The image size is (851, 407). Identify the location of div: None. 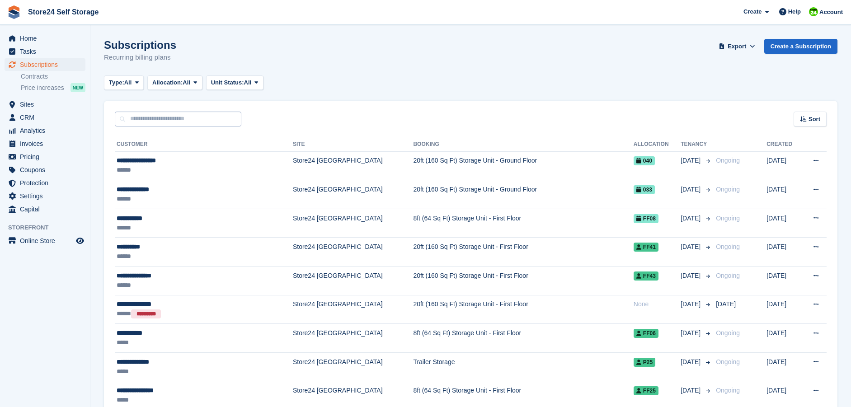
(657, 304).